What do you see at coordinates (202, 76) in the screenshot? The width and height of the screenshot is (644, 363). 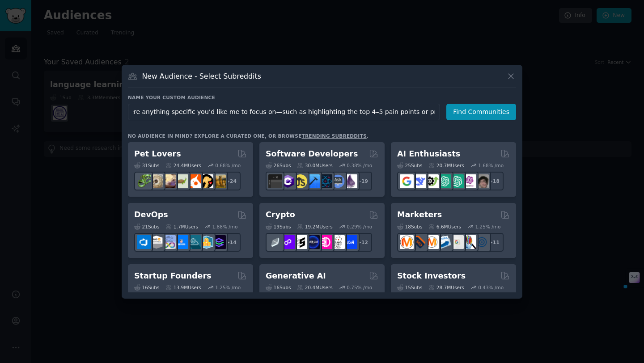 I see `h3: New Audience - Select Subreddits` at bounding box center [202, 76].